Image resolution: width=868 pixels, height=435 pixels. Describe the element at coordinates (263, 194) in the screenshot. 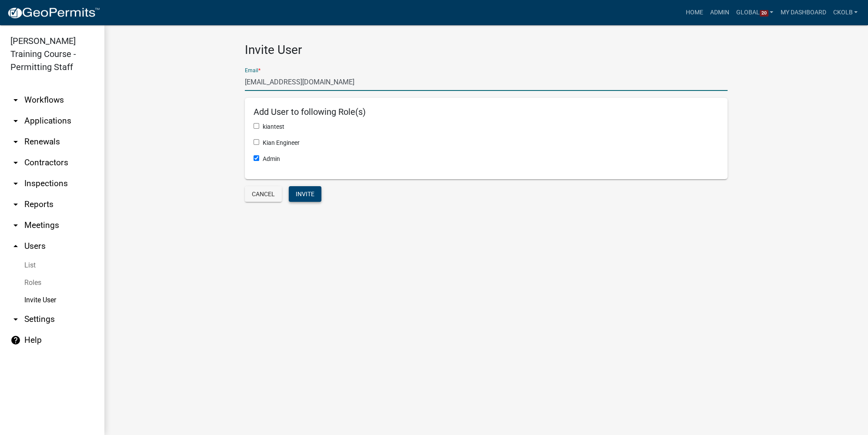

I see `button: Cancel` at that location.